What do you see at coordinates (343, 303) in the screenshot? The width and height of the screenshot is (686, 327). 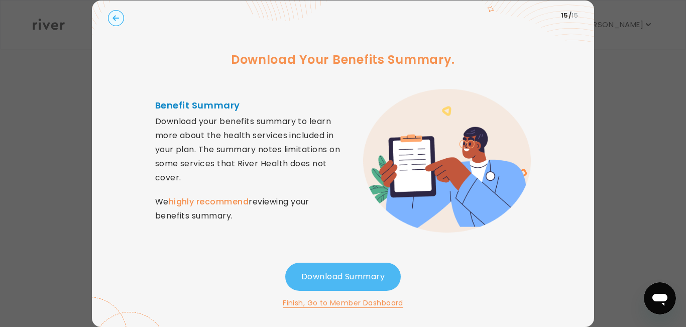 I see `button: Finish, Go to Member Dashboard` at bounding box center [343, 303].